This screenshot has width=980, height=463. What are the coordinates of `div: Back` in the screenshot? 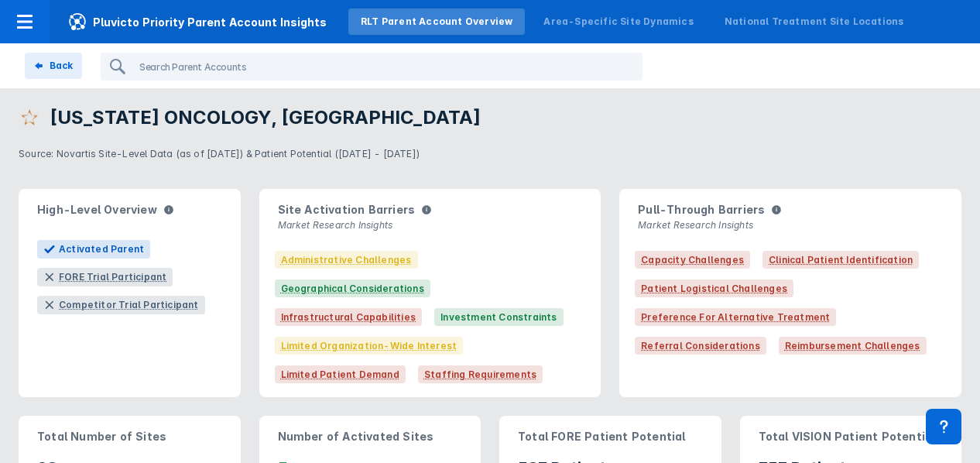 It's located at (62, 66).